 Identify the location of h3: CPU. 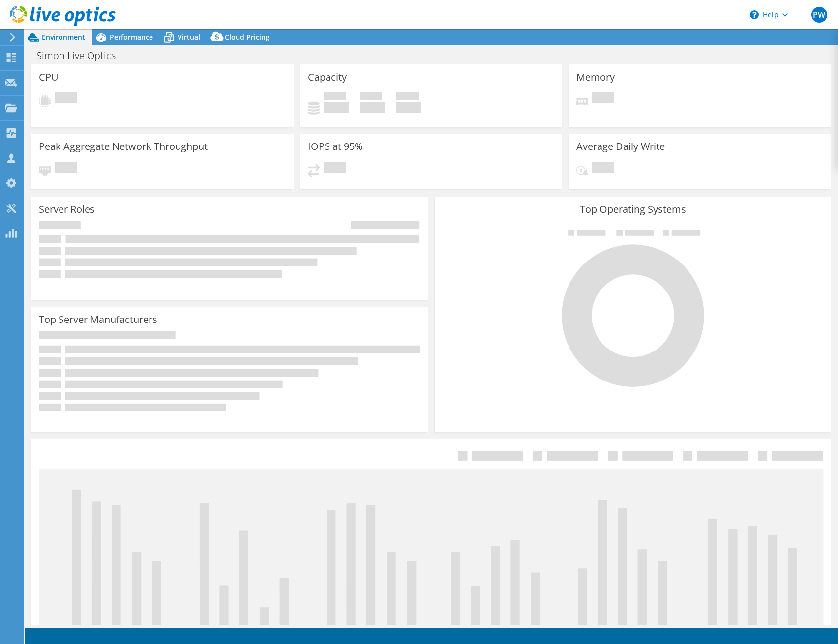
(49, 78).